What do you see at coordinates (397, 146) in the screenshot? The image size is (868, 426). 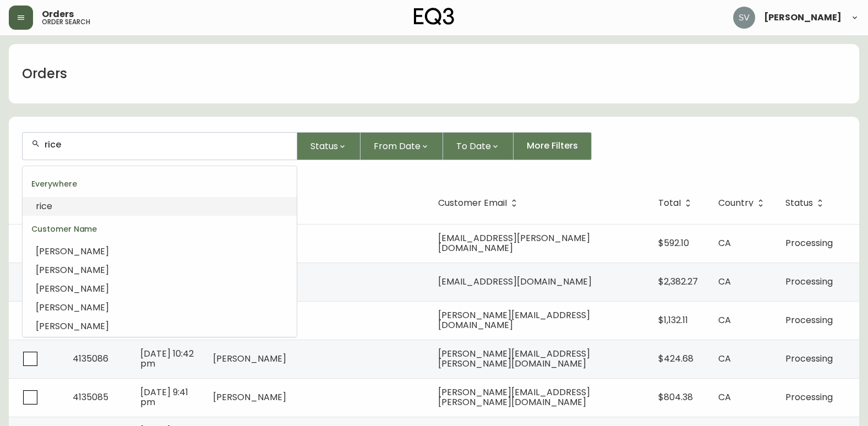 I see `span: From Date` at bounding box center [397, 146].